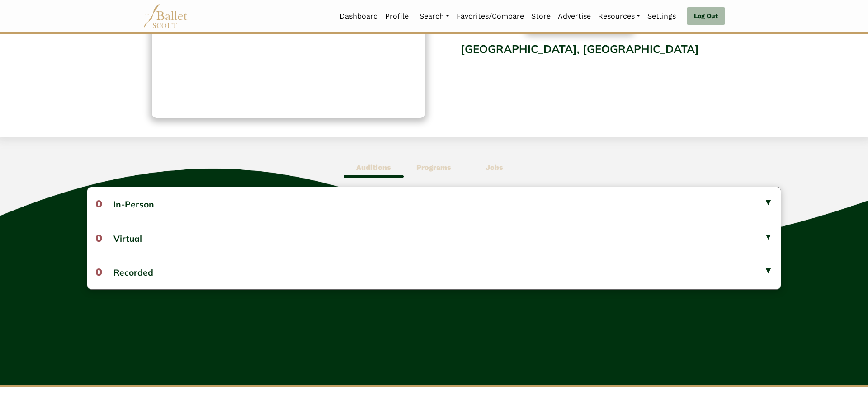 Image resolution: width=868 pixels, height=404 pixels. What do you see at coordinates (541, 16) in the screenshot?
I see `a: Store` at bounding box center [541, 16].